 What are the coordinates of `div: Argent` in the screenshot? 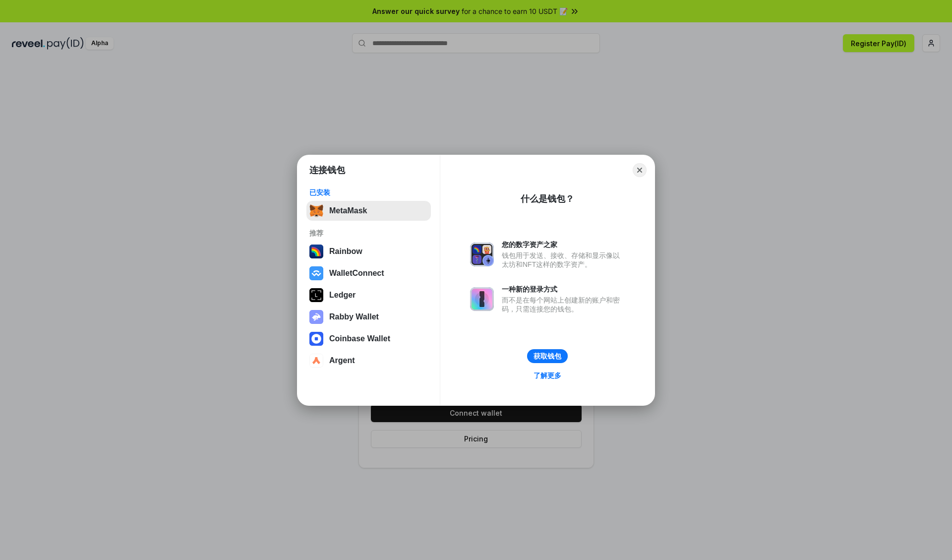 It's located at (343, 361).